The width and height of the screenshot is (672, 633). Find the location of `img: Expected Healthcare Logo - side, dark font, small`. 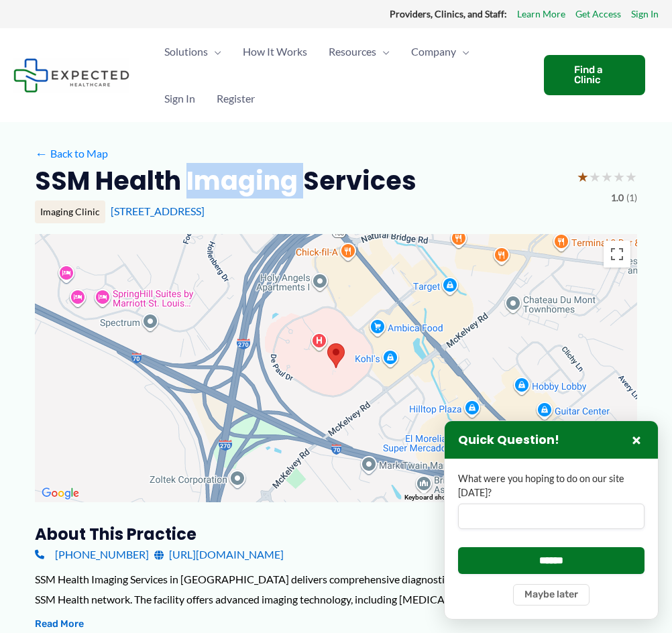

img: Expected Healthcare Logo - side, dark font, small is located at coordinates (71, 75).